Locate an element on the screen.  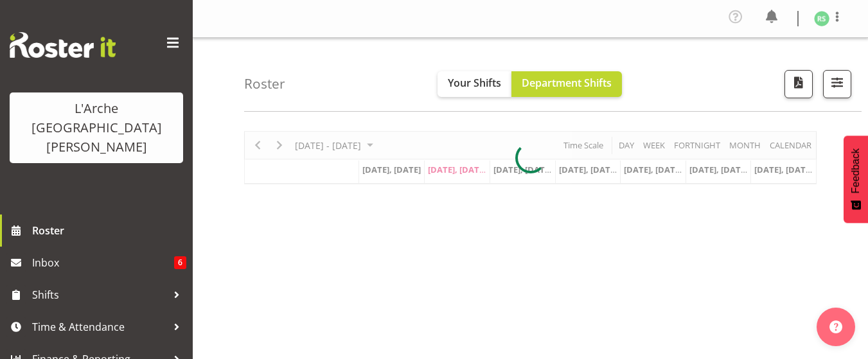
button: Download a PDF of the roster according to the set date range. is located at coordinates (799, 84).